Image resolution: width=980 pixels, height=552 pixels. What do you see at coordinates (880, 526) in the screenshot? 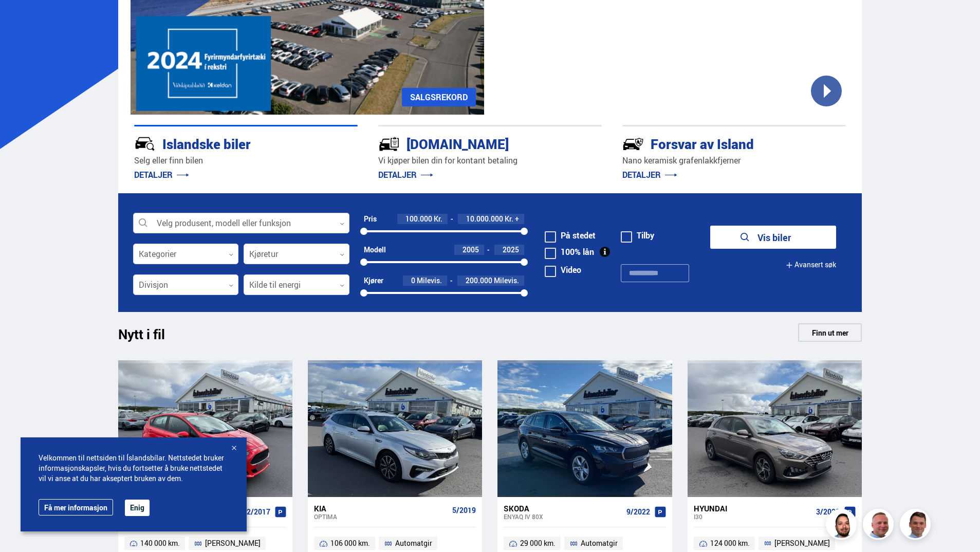
I see `img: siFngHWaQ9KaOqBr.png` at bounding box center [880, 526].